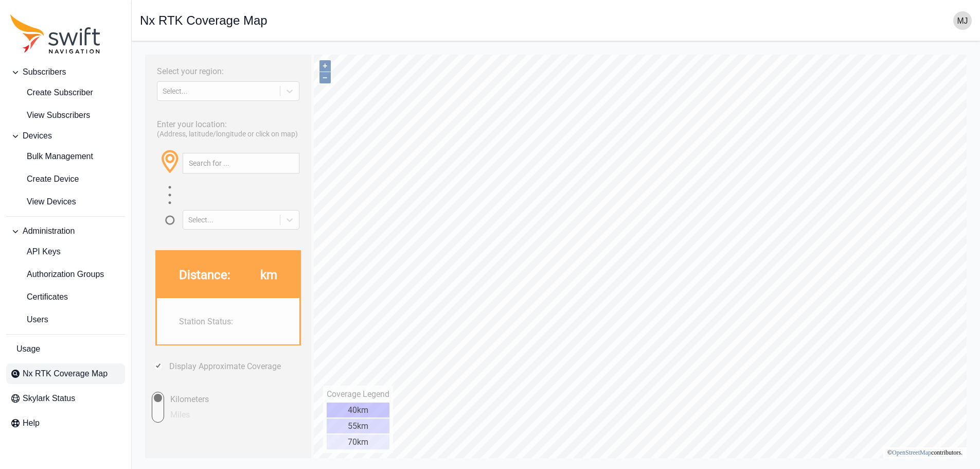 Image resolution: width=980 pixels, height=469 pixels. I want to click on button: Subscribers, so click(65, 72).